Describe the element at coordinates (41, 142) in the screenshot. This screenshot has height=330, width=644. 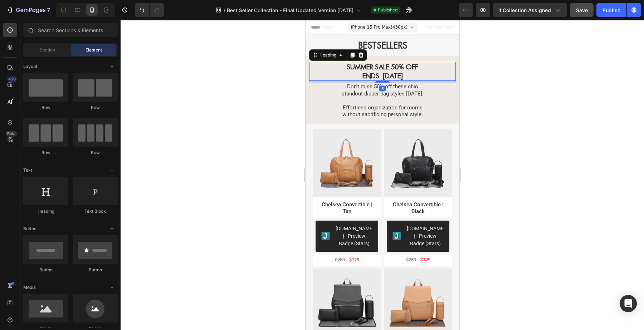
I see `img: Chelsea Convertible | Tan - Diaper Bag by Hannah and Henry USA` at that location.